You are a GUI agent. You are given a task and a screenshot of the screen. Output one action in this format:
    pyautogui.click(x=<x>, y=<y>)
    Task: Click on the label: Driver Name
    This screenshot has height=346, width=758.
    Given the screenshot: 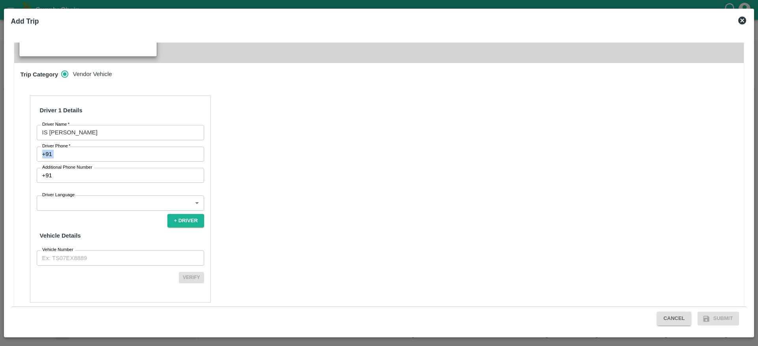 What is the action you would take?
    pyautogui.click(x=56, y=125)
    